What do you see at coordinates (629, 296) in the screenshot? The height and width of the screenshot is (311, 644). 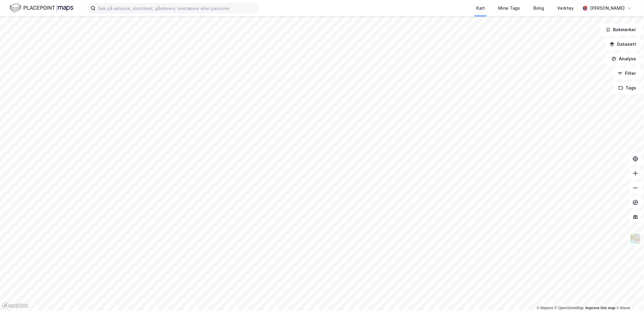 I see `div: Chat Widget` at bounding box center [629, 296].